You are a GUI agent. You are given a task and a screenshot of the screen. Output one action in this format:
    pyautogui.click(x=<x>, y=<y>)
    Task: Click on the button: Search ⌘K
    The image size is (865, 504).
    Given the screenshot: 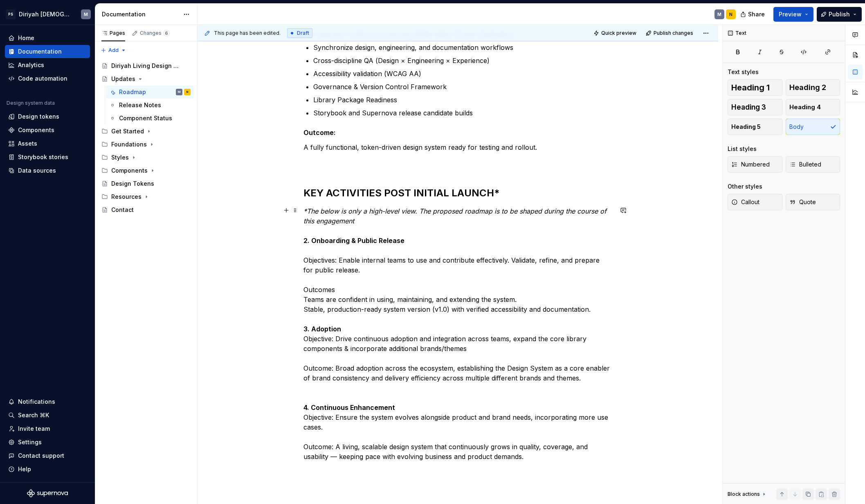 What is the action you would take?
    pyautogui.click(x=47, y=415)
    